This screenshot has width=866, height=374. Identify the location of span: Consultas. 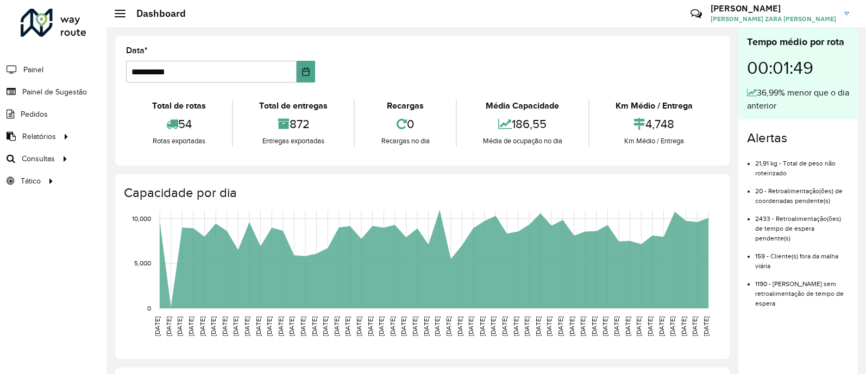
(38, 159).